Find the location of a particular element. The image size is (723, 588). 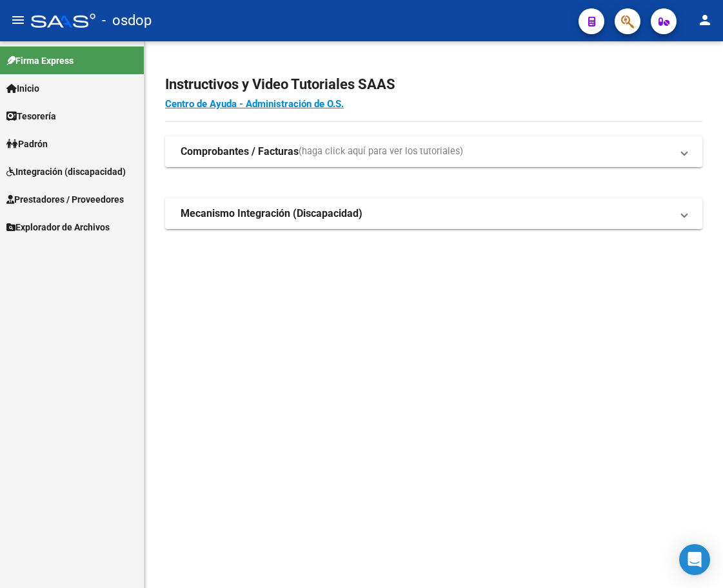

span: - osdop is located at coordinates (126, 21).